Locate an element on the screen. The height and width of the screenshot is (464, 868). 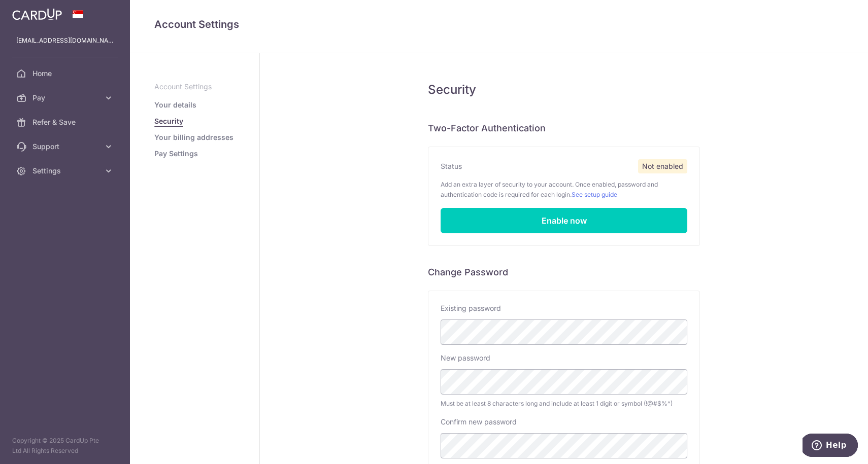
label: Confirm new password is located at coordinates (478, 422).